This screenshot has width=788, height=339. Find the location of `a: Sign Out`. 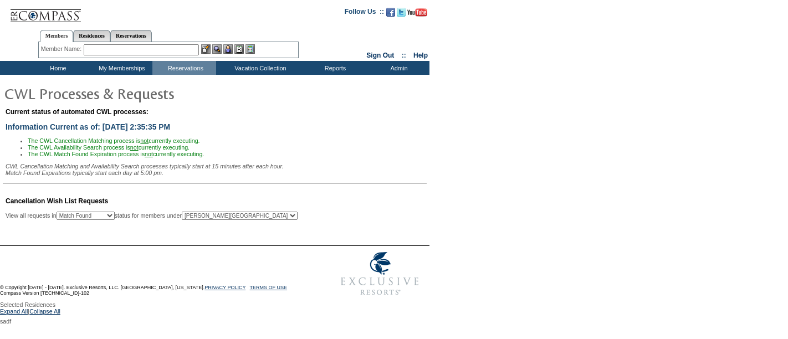

a: Sign Out is located at coordinates (380, 55).